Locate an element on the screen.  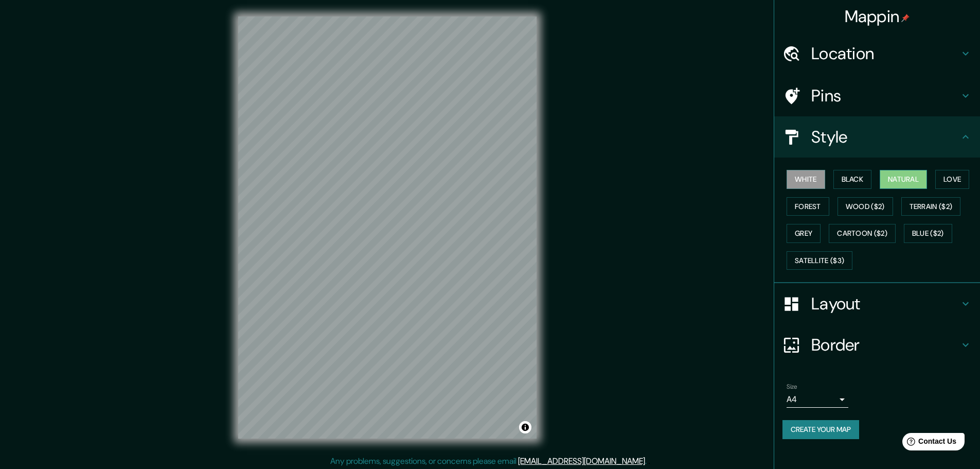
label: Size is located at coordinates (792, 387).